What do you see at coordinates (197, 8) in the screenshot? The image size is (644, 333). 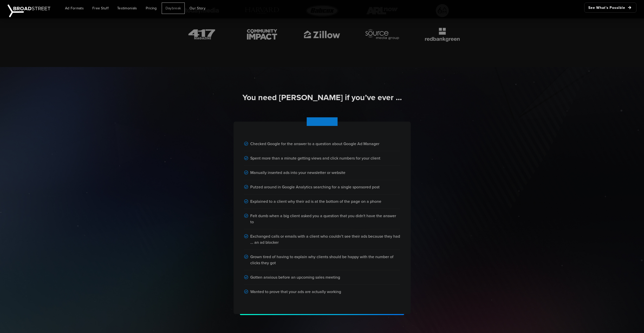 I see `a: Our Story` at bounding box center [197, 8].